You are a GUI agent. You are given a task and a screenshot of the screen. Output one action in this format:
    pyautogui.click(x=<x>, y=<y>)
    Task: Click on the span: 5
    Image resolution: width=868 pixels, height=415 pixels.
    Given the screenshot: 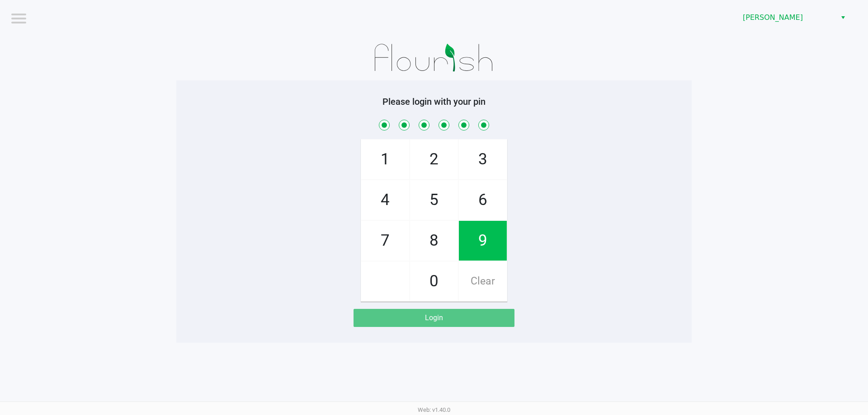 What is the action you would take?
    pyautogui.click(x=434, y=200)
    